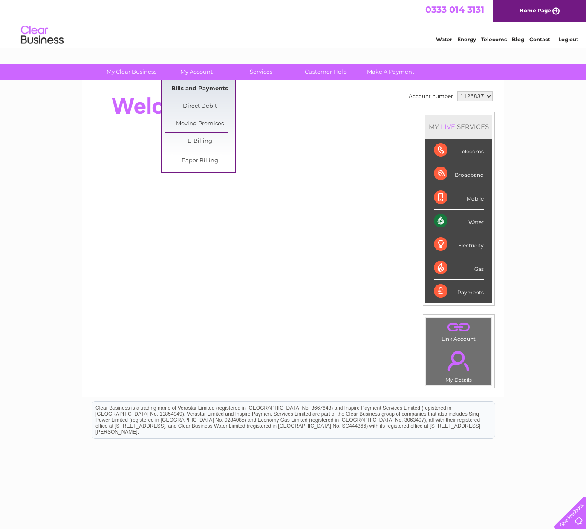 Image resolution: width=586 pixels, height=529 pixels. Describe the element at coordinates (458, 365) in the screenshot. I see `td: My Details` at that location.